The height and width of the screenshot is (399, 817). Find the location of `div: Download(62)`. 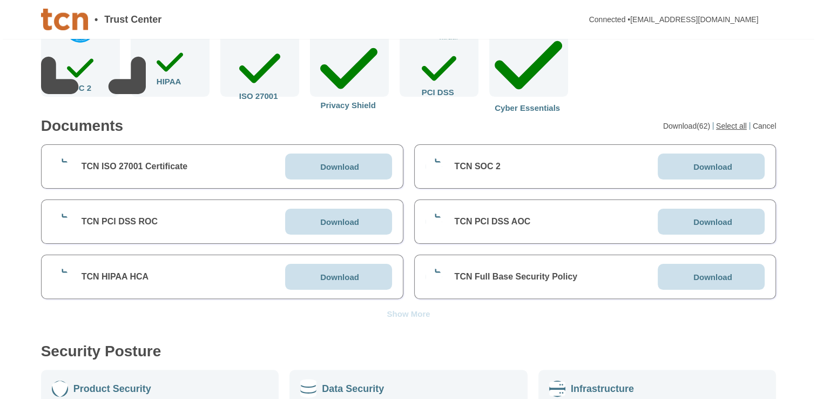

div: Download(62) is located at coordinates (688, 126).